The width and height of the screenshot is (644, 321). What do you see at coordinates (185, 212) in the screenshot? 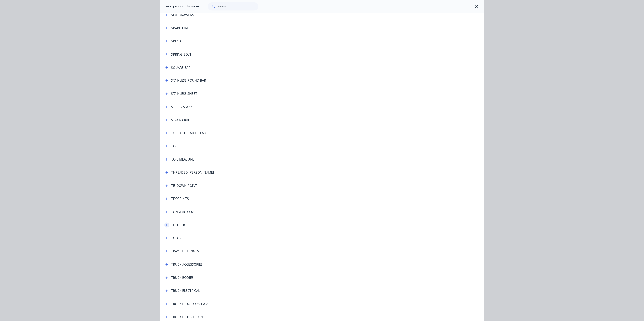
I see `div: TONNEAU COVERS` at bounding box center [185, 212].